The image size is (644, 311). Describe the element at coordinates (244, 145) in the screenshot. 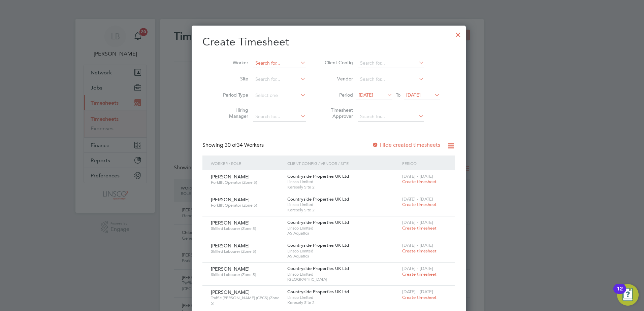

I see `span: 34 Workers` at that location.